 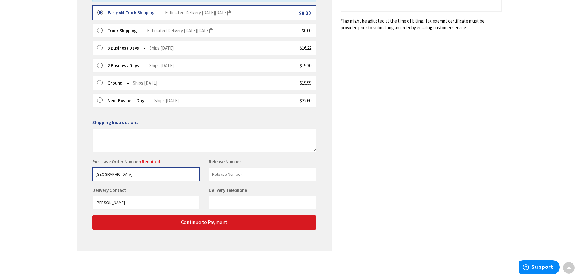 I want to click on strong: Truck Shipping, so click(x=125, y=30).